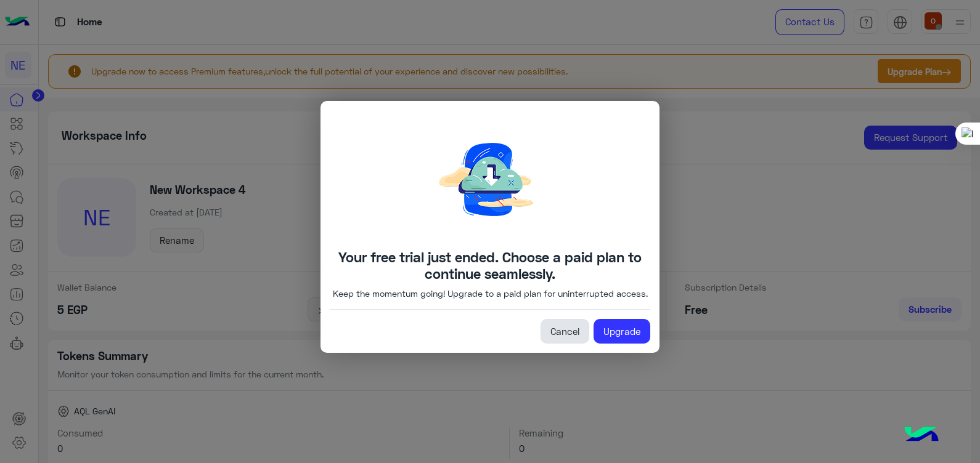 The image size is (980, 463). What do you see at coordinates (490, 266) in the screenshot?
I see `h4: Your free trial just ended. Choose a paid plan to continue seamlessly.` at bounding box center [490, 266].